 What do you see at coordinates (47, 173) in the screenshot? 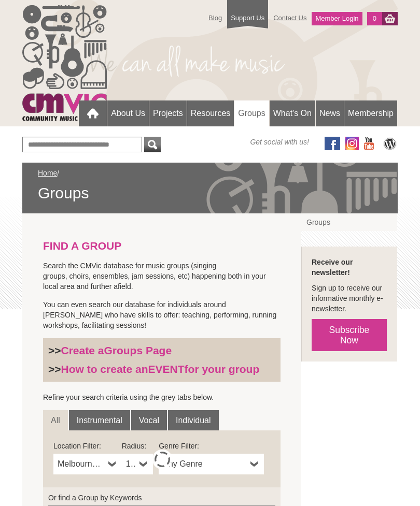
I see `a: Home` at bounding box center [47, 173].